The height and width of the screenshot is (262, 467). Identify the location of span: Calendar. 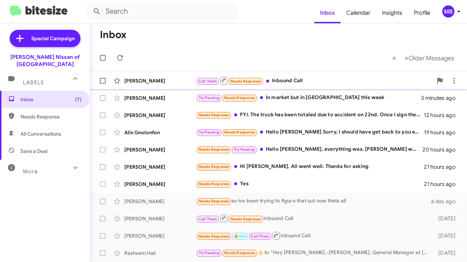
(358, 13).